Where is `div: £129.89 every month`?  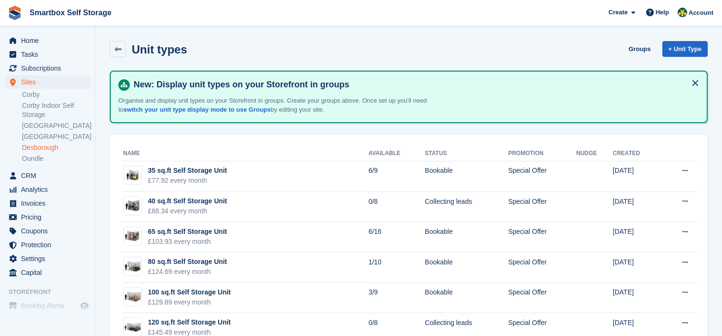
div: £129.89 every month is located at coordinates (189, 302).